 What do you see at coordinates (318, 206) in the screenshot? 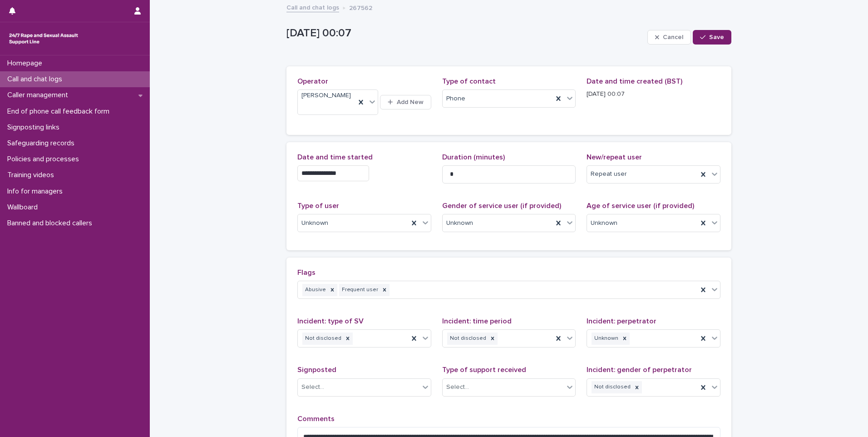
I see `span: Type of user` at bounding box center [318, 206].